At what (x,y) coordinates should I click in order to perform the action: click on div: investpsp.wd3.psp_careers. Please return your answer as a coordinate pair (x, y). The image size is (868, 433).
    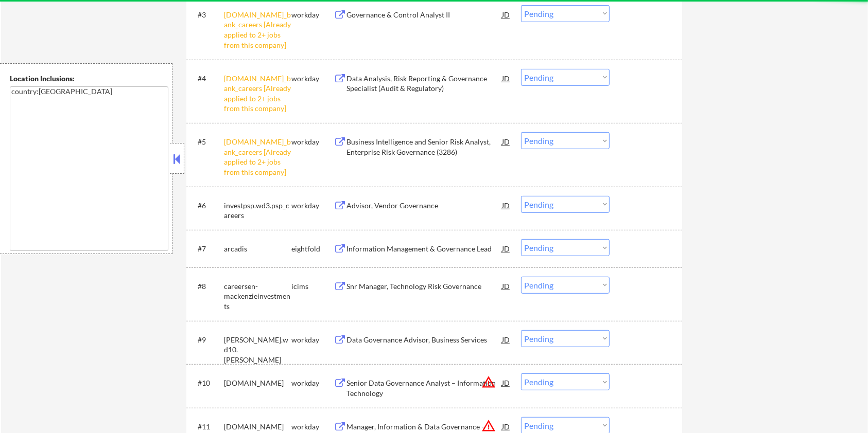
    Looking at the image, I should click on (257, 210).